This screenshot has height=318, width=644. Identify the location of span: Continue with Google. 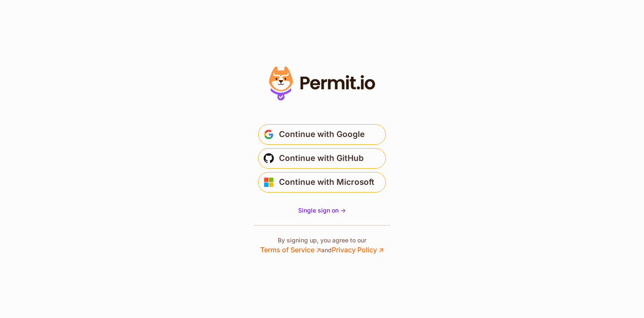
(322, 135).